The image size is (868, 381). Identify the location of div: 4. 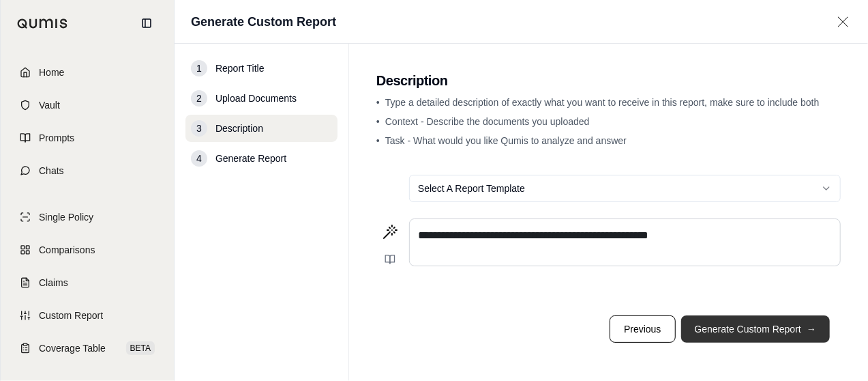
(199, 158).